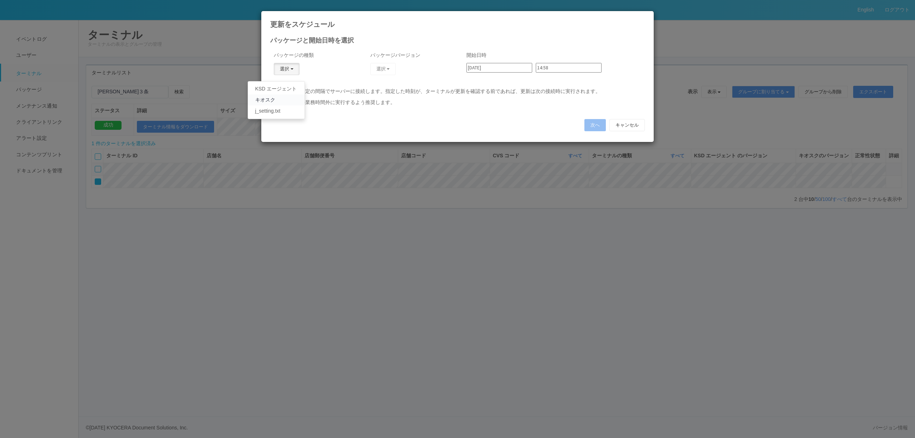  Describe the element at coordinates (313, 55) in the screenshot. I see `p: パッケージの種類` at that location.